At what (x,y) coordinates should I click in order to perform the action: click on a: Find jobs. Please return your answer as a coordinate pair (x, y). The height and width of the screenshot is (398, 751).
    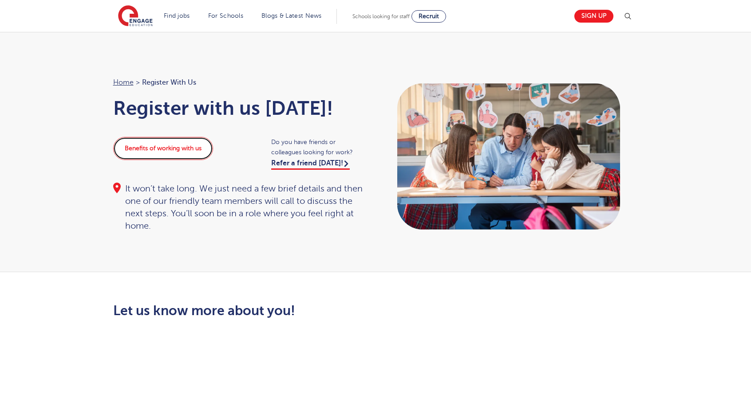
    Looking at the image, I should click on (177, 16).